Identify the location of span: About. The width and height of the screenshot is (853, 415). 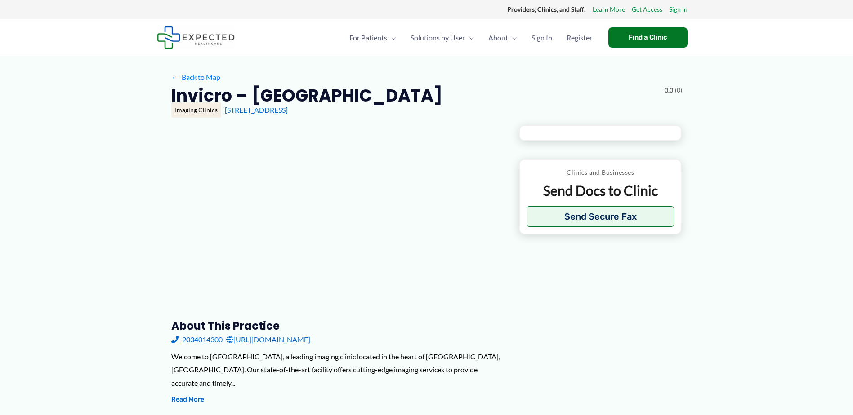
(498, 38).